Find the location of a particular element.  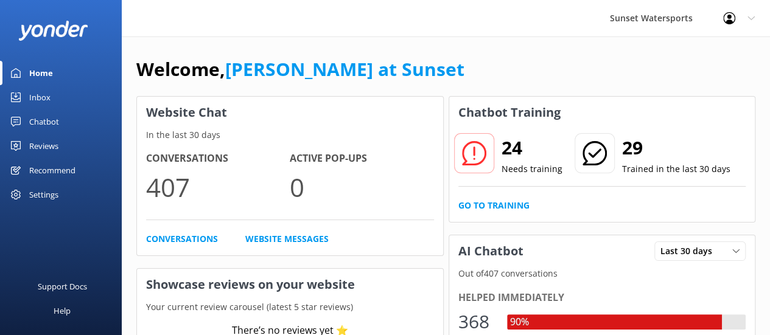

h4: Conversations is located at coordinates (218, 159).